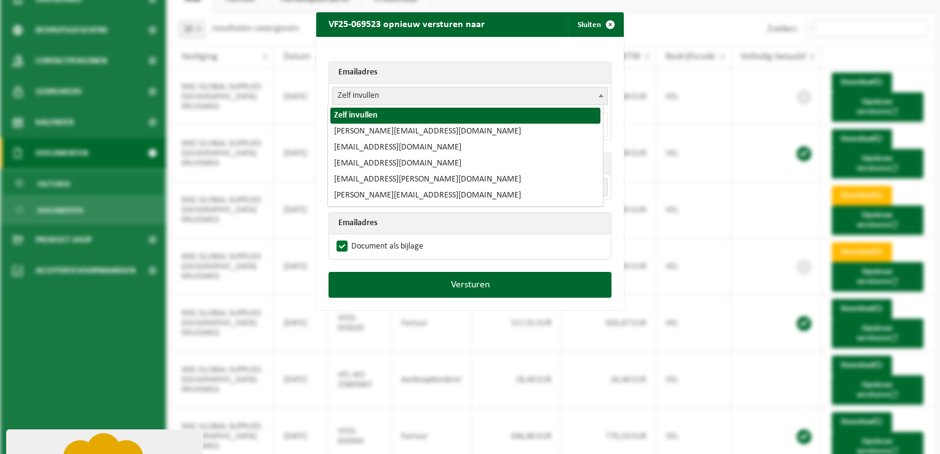 Image resolution: width=940 pixels, height=454 pixels. What do you see at coordinates (407, 24) in the screenshot?
I see `h2: VF25-069523 opnieuw versturen naar` at bounding box center [407, 24].